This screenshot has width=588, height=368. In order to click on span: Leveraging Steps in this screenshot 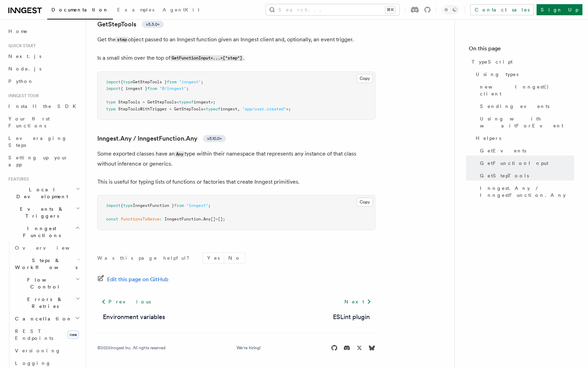, I will do `click(38, 142)`.